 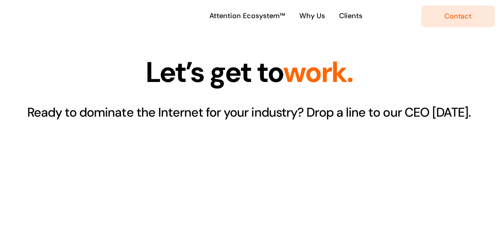 What do you see at coordinates (249, 73) in the screenshot?
I see `h1: Let’s get to` at bounding box center [249, 73].